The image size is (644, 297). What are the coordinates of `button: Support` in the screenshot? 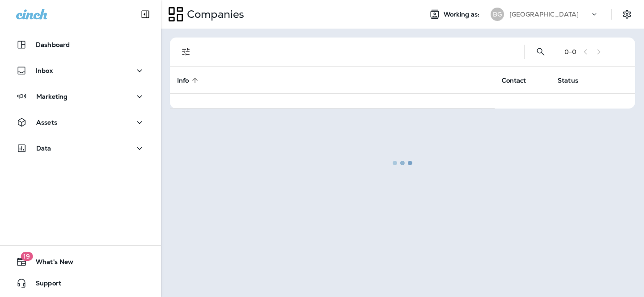 It's located at (80, 284).